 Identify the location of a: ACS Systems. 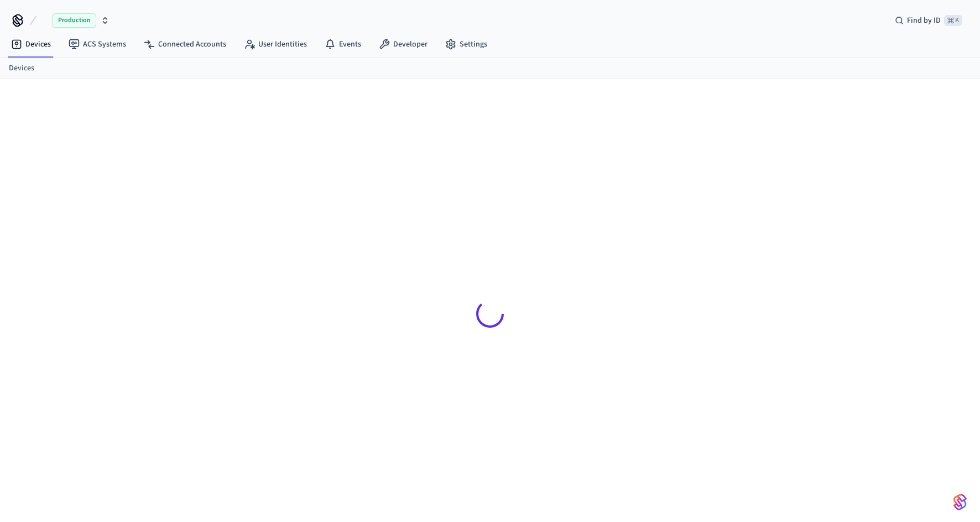
(97, 45).